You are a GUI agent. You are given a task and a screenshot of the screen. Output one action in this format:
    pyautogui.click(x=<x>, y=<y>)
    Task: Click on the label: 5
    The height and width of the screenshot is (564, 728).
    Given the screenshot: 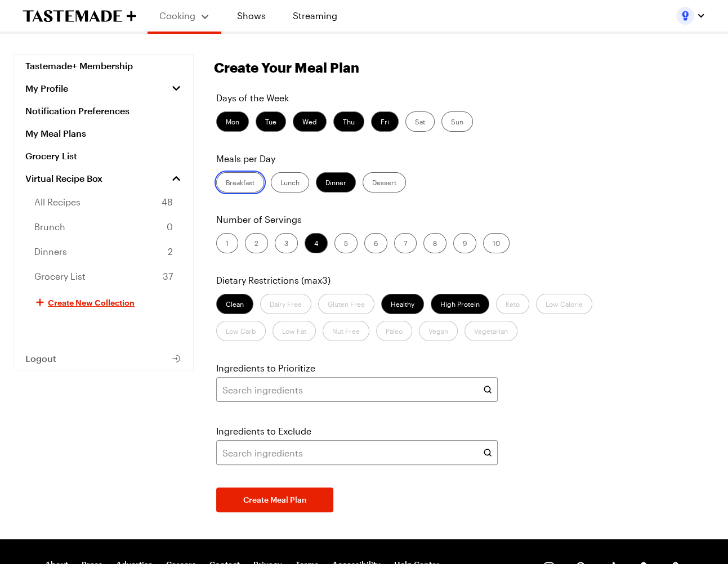 What is the action you would take?
    pyautogui.click(x=346, y=243)
    